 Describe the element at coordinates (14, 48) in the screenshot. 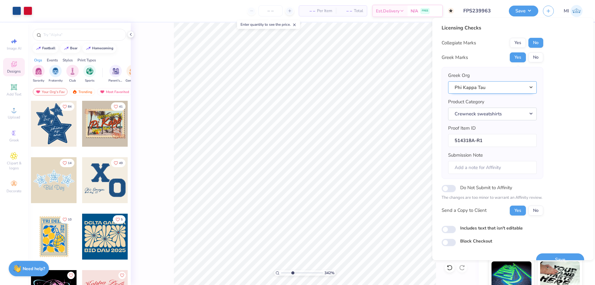

I see `span: Image AI` at that location.